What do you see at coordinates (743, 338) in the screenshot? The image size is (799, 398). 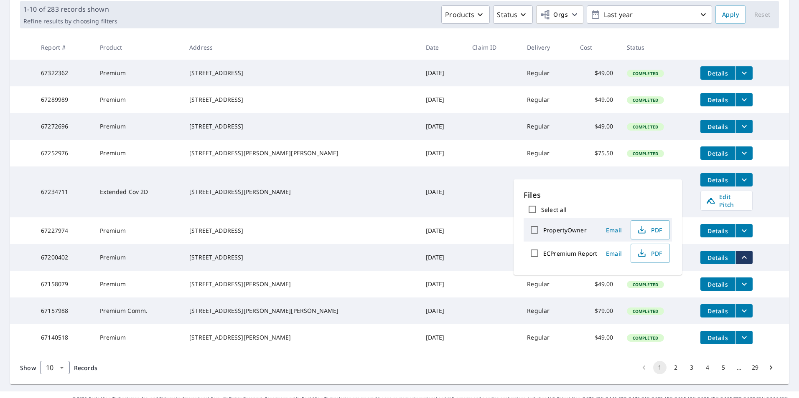 I see `button: filesDropdownBtn-67140518` at bounding box center [743, 338].